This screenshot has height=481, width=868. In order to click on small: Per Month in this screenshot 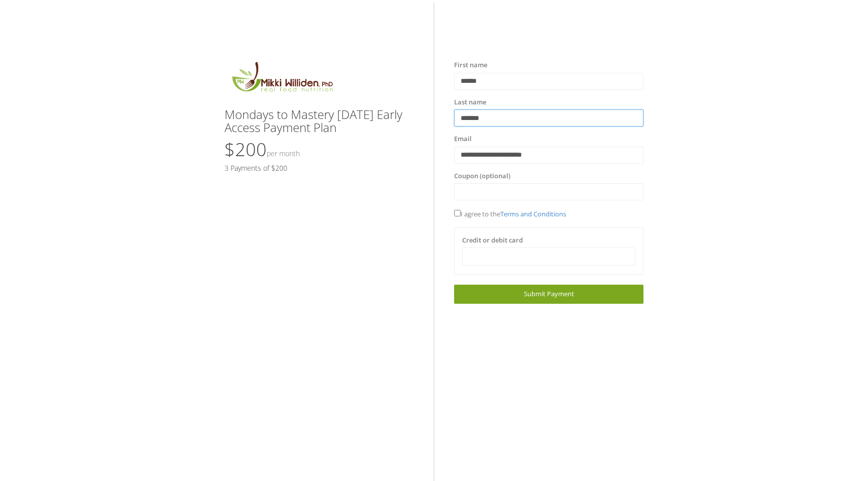, I will do `click(283, 153)`.